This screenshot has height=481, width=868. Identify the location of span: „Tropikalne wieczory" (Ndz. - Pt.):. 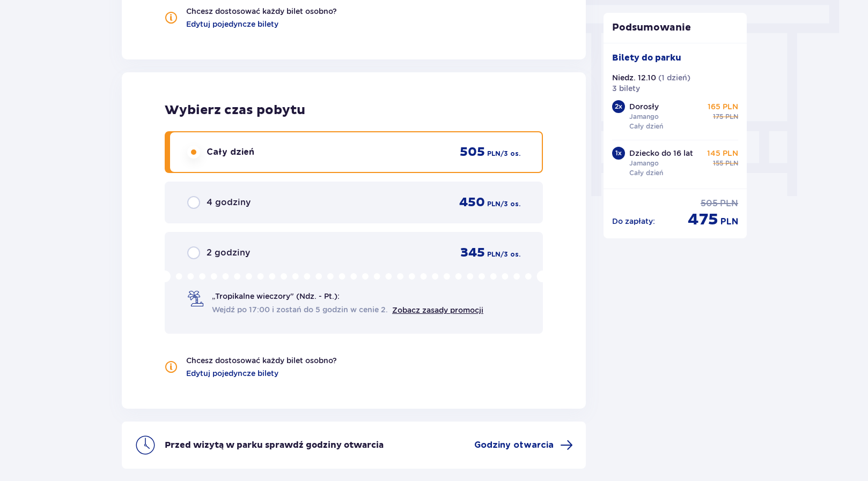
(276, 296).